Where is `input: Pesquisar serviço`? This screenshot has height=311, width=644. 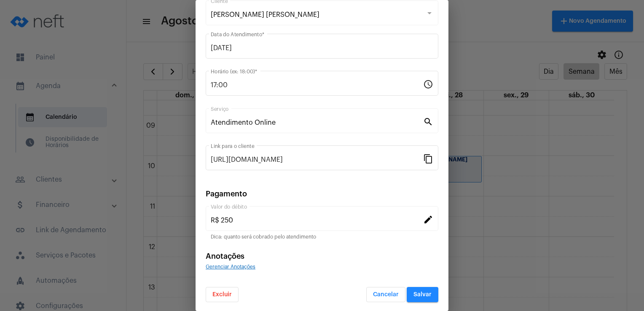
input: Pesquisar serviço is located at coordinates (317, 123).